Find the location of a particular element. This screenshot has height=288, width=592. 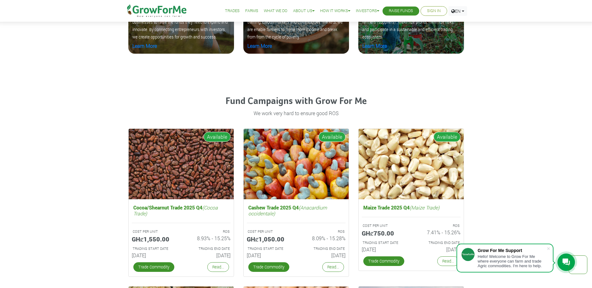

i: (Anacardium occidentale) is located at coordinates (287, 211).